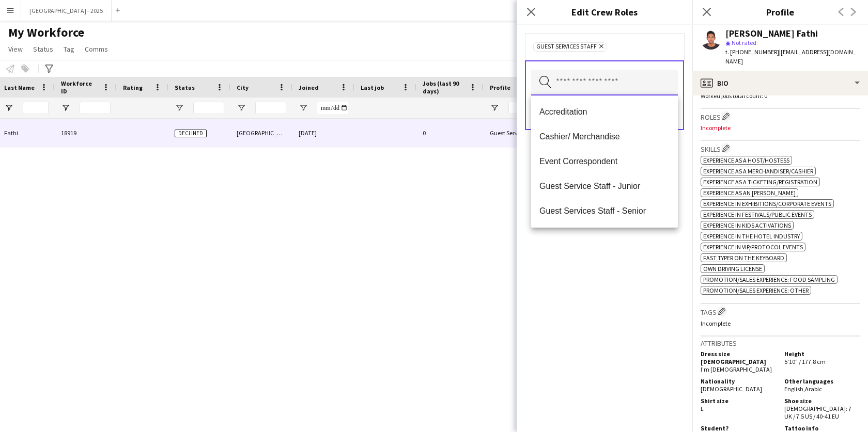 The height and width of the screenshot is (432, 868). Describe the element at coordinates (79, 87) in the screenshot. I see `span: Workforce ID` at that location.